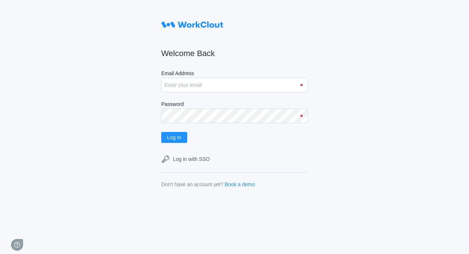 The width and height of the screenshot is (469, 254). I want to click on a: Book a demo, so click(240, 184).